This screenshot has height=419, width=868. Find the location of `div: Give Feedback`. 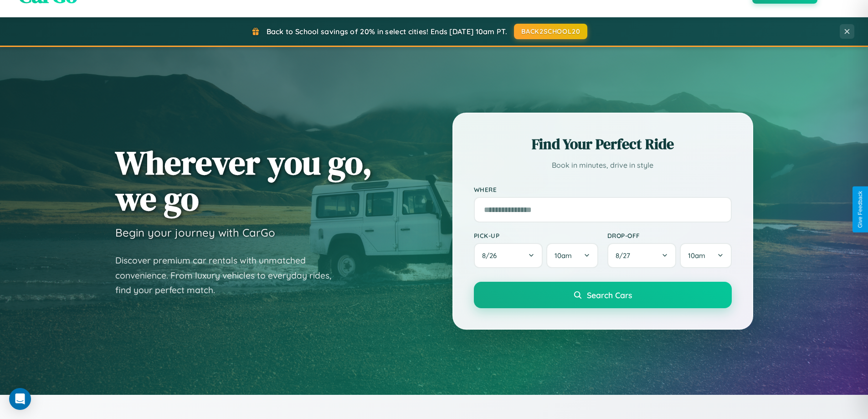

div: Give Feedback is located at coordinates (861, 210).